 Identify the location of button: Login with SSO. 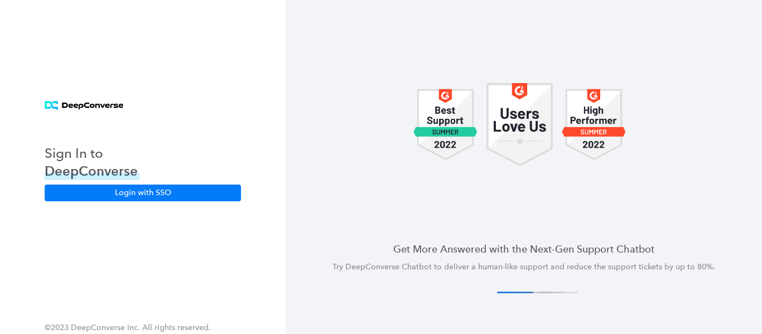
(143, 193).